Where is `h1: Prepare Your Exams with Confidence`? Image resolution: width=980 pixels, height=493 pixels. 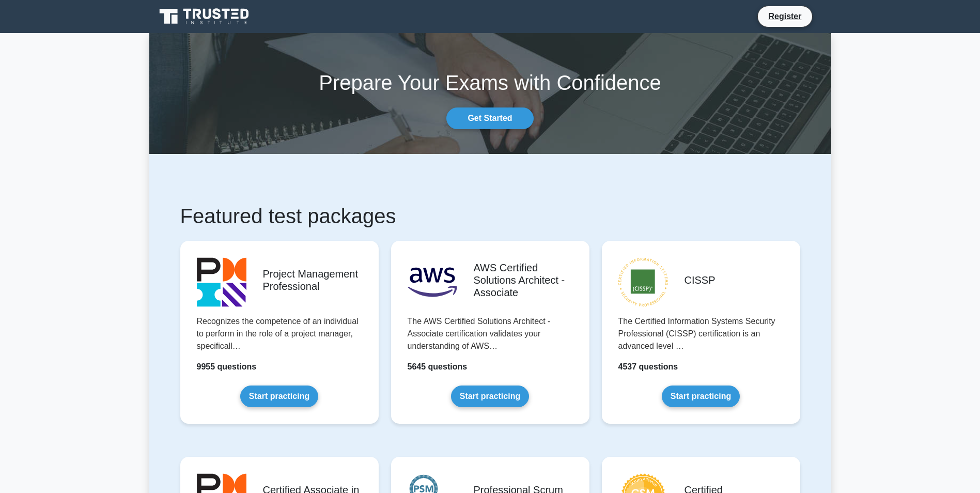 h1: Prepare Your Exams with Confidence is located at coordinates (490, 83).